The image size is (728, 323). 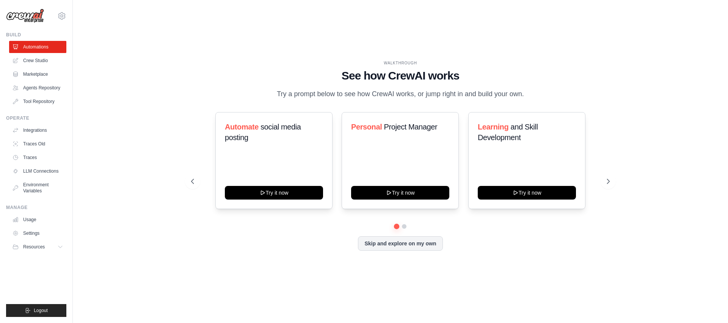 What do you see at coordinates (38, 144) in the screenshot?
I see `a: Traces Old` at bounding box center [38, 144].